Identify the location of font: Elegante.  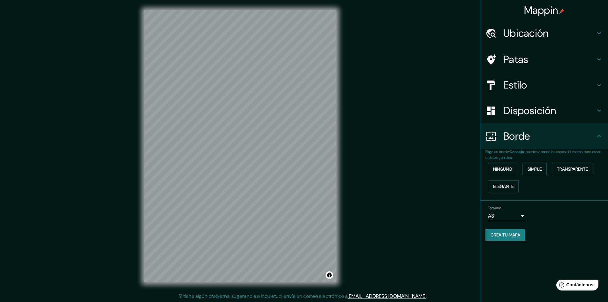
(504, 186).